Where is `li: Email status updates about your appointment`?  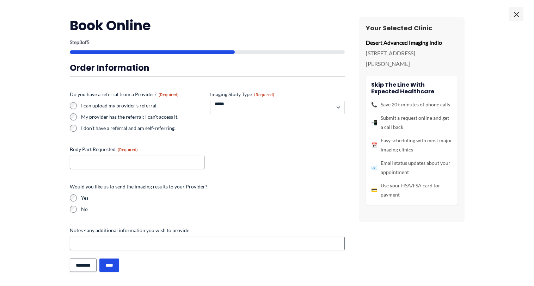
li: Email status updates about your appointment is located at coordinates (412, 168).